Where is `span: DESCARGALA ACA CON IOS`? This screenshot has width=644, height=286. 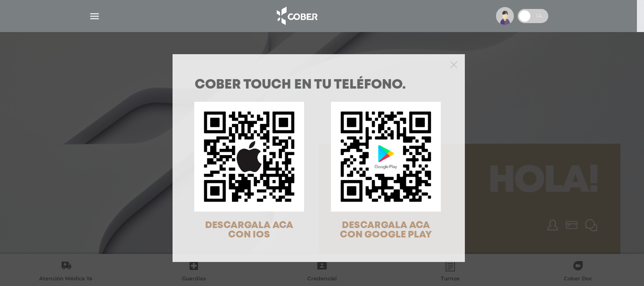
span: DESCARGALA ACA CON IOS is located at coordinates (249, 230).